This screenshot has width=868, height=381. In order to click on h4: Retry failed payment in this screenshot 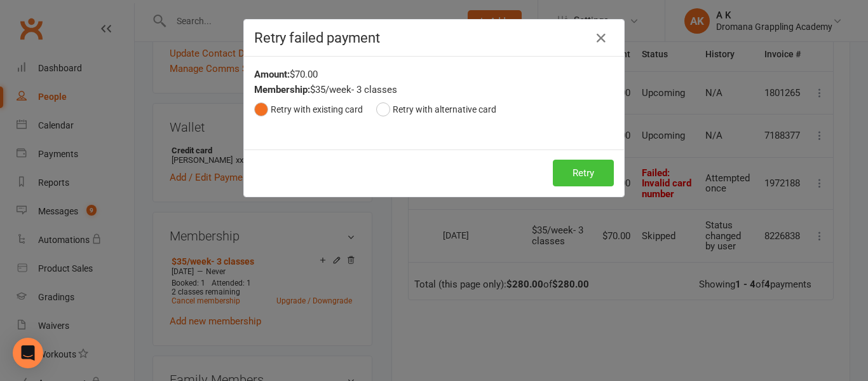, I will do `click(434, 38)`.